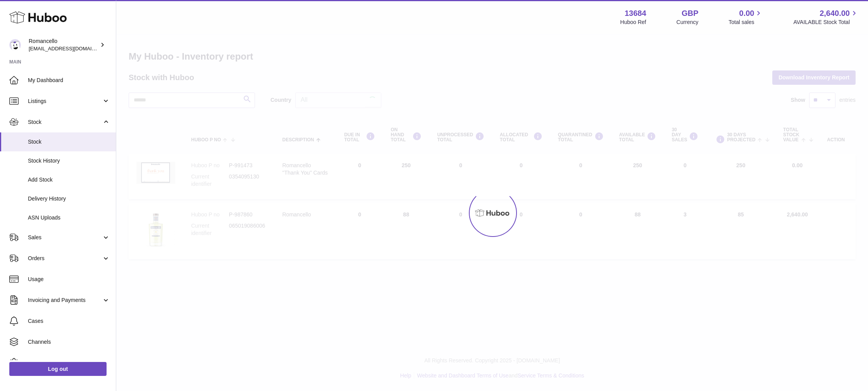  Describe the element at coordinates (69, 321) in the screenshot. I see `span: Cases` at that location.